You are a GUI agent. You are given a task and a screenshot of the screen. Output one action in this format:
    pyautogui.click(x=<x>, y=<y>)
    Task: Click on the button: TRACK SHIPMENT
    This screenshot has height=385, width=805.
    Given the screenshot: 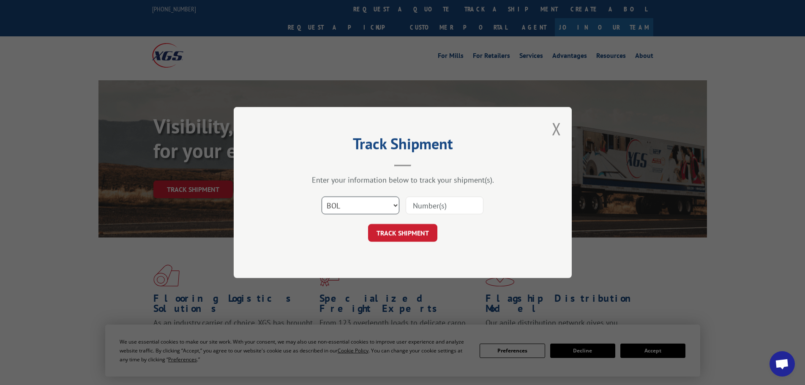 What is the action you would take?
    pyautogui.click(x=403, y=233)
    